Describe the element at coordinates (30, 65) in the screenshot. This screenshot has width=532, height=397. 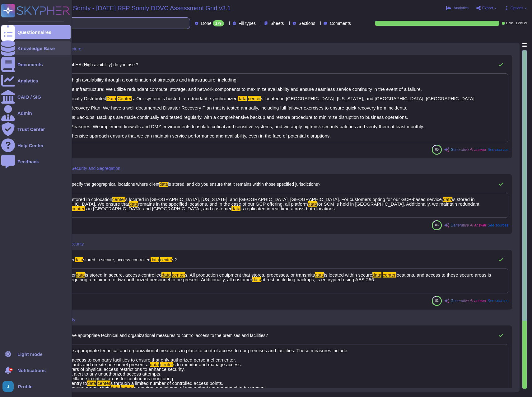
I see `div: Documents` at that location.